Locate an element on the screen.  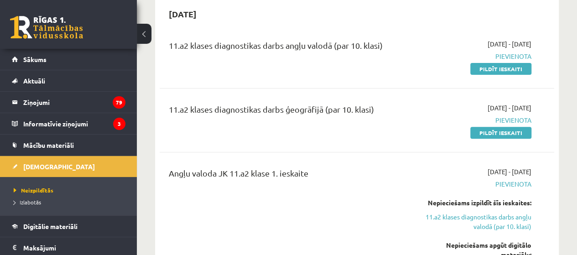
span: Izlabotās is located at coordinates (27, 202).